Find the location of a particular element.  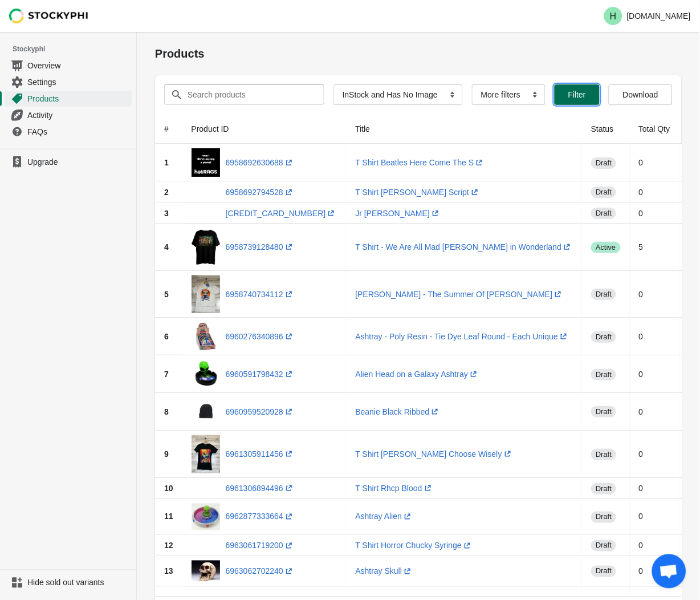

a: 6963061719200(opens a new window) is located at coordinates (260, 546).